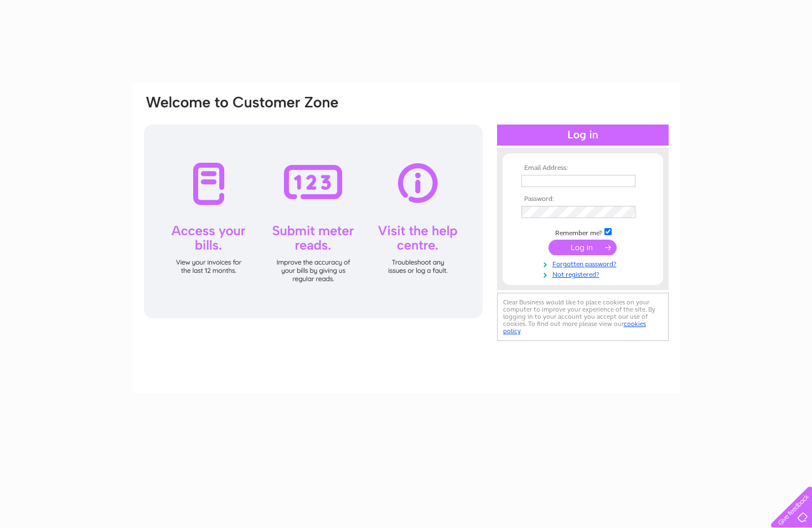 This screenshot has width=812, height=528. Describe the element at coordinates (583, 232) in the screenshot. I see `td: Remember me?` at that location.